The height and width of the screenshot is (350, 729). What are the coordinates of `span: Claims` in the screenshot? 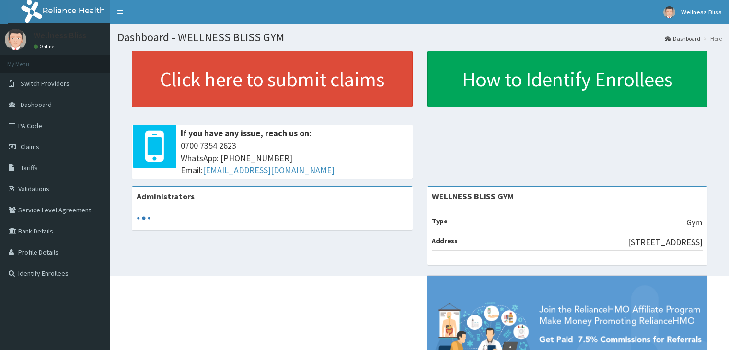 It's located at (30, 147).